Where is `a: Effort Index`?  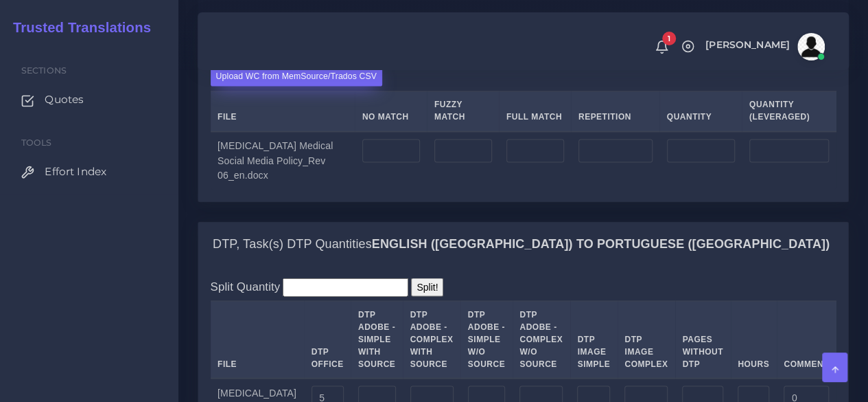
a: Effort Index is located at coordinates (90, 171).